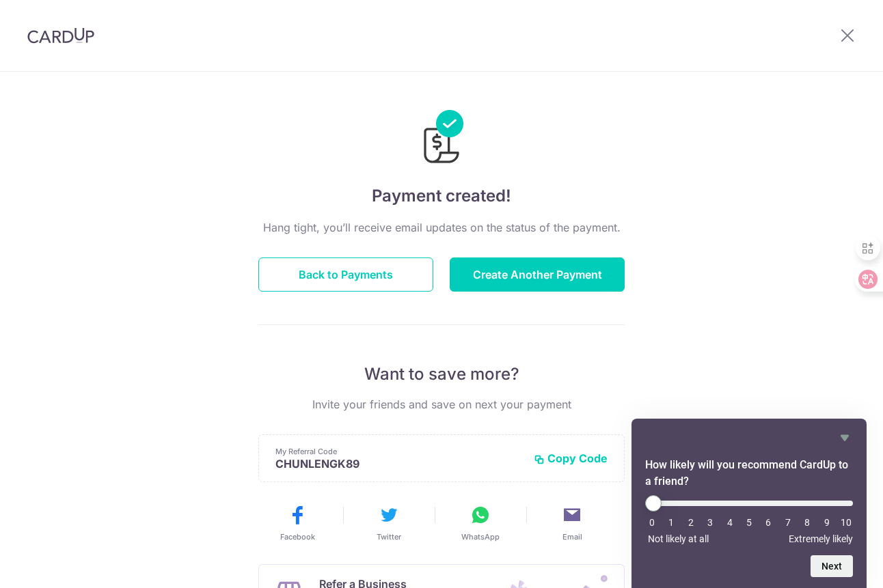  Describe the element at coordinates (297, 537) in the screenshot. I see `span: Facebook` at that location.